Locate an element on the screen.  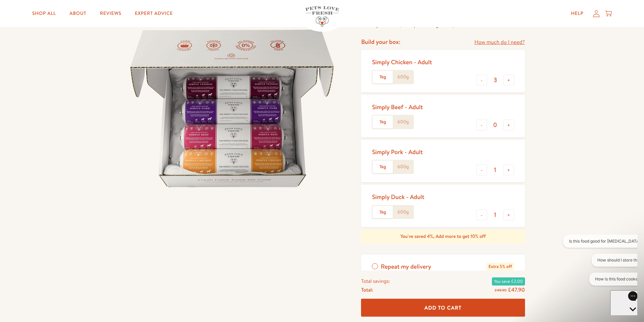
div: Simply Pork - Adult is located at coordinates (397, 151).